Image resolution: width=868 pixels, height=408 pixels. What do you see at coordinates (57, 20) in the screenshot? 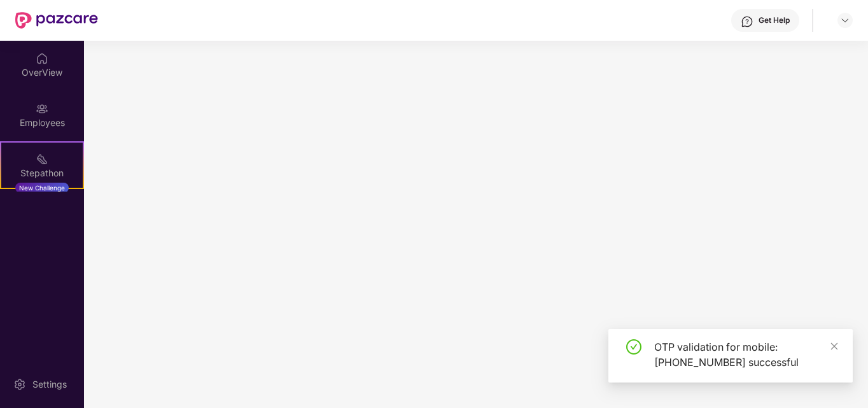
I see `img: New Pazcare Logo` at bounding box center [57, 20].